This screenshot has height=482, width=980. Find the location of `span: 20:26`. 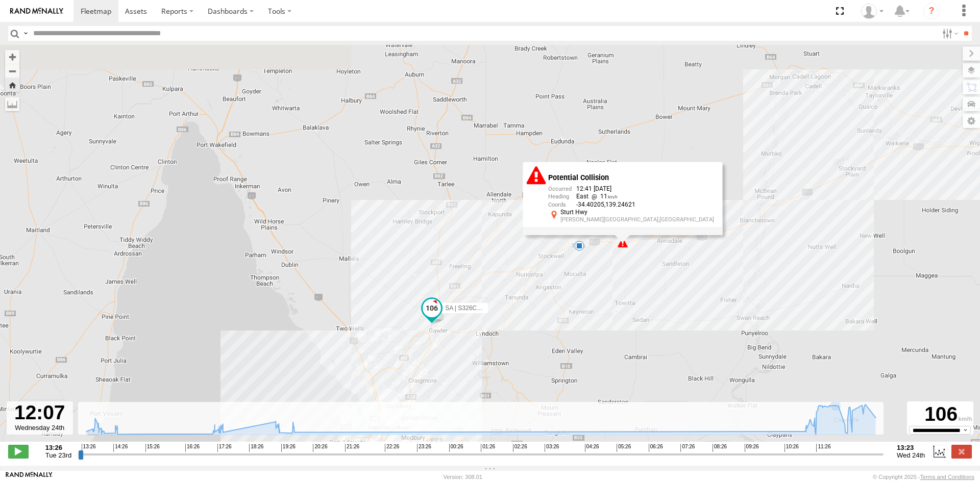

span: 20:26 is located at coordinates (320, 447).